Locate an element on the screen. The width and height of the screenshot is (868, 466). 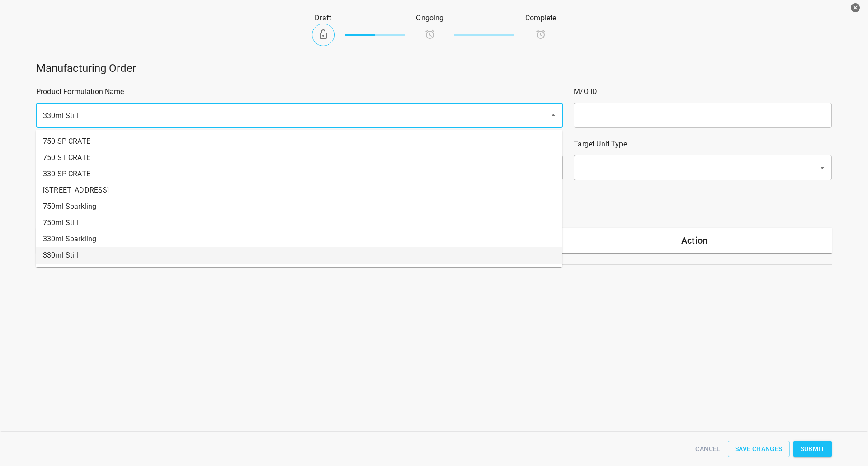
h6: Action is located at coordinates (756, 241).